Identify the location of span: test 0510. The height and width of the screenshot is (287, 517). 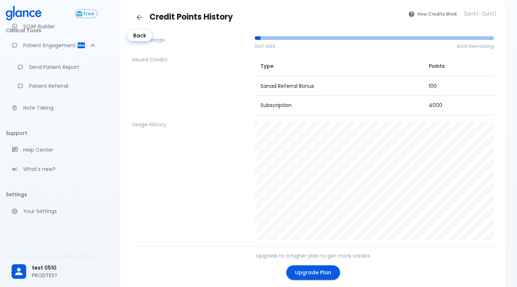
(65, 268).